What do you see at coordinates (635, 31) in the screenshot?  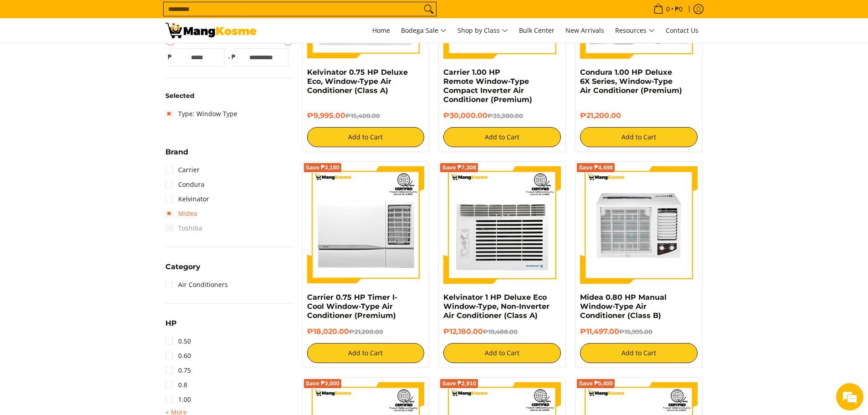 I see `span: Resources` at bounding box center [635, 31].